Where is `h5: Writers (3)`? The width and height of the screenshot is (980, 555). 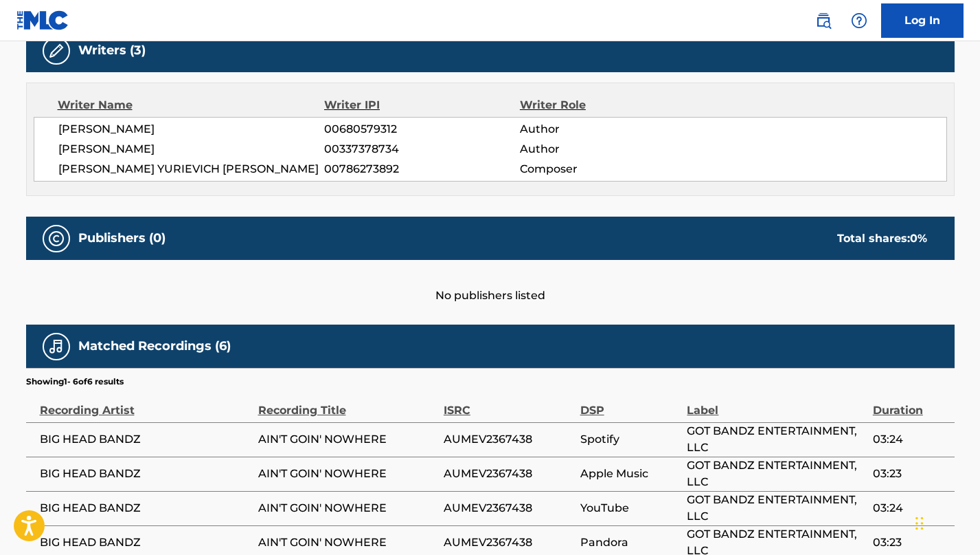
h5: Writers (3) is located at coordinates (112, 50).